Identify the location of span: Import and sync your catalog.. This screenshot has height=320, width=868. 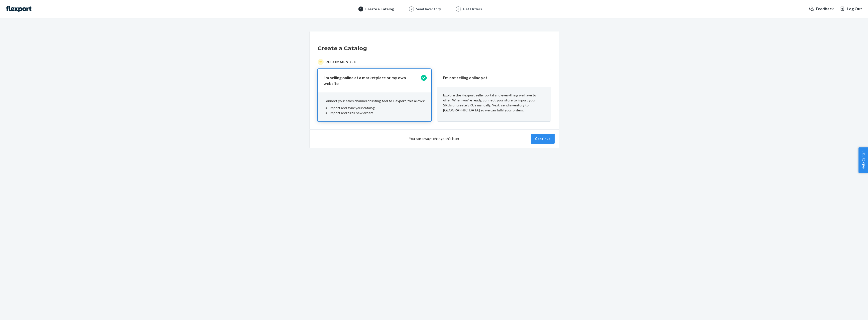
(352, 107).